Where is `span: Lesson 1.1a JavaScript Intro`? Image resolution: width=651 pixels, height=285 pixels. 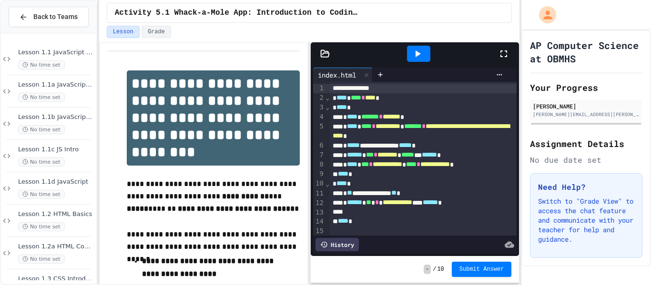 span: Lesson 1.1a JavaScript Intro is located at coordinates (56, 85).